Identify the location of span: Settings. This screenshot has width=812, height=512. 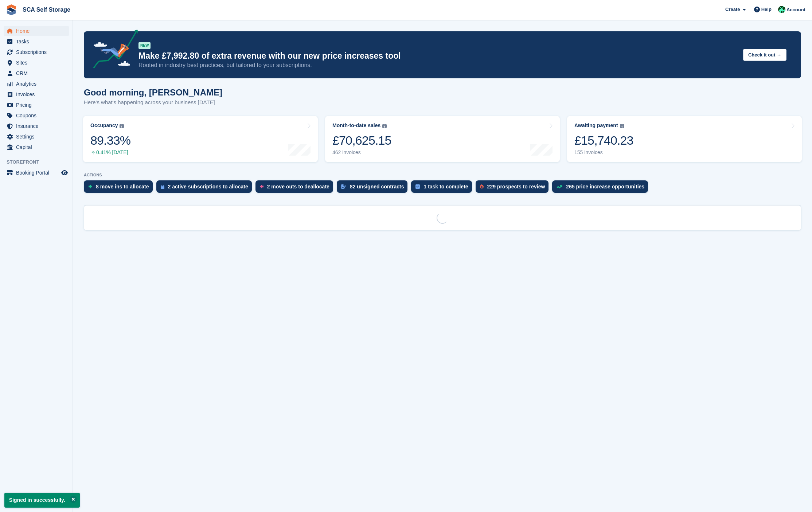
(38, 137).